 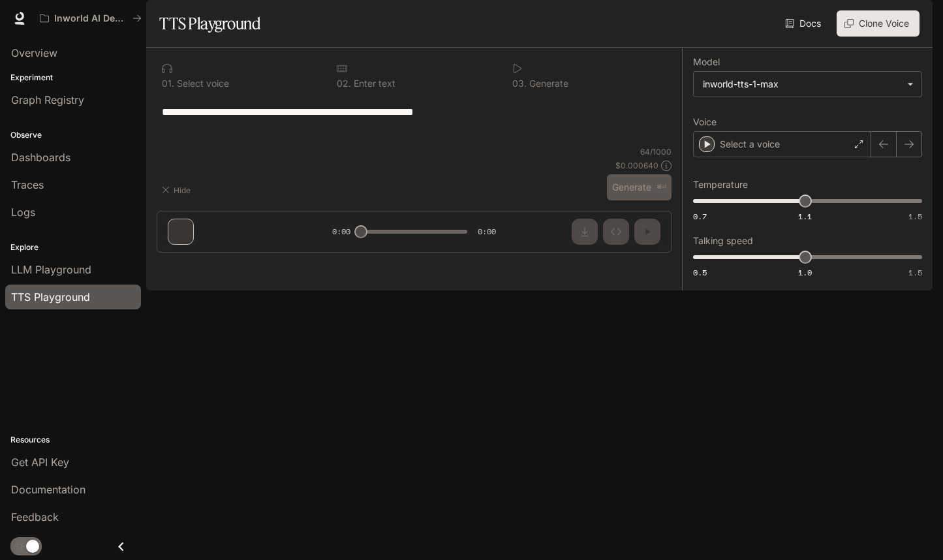 I want to click on p: Select a voice, so click(x=750, y=144).